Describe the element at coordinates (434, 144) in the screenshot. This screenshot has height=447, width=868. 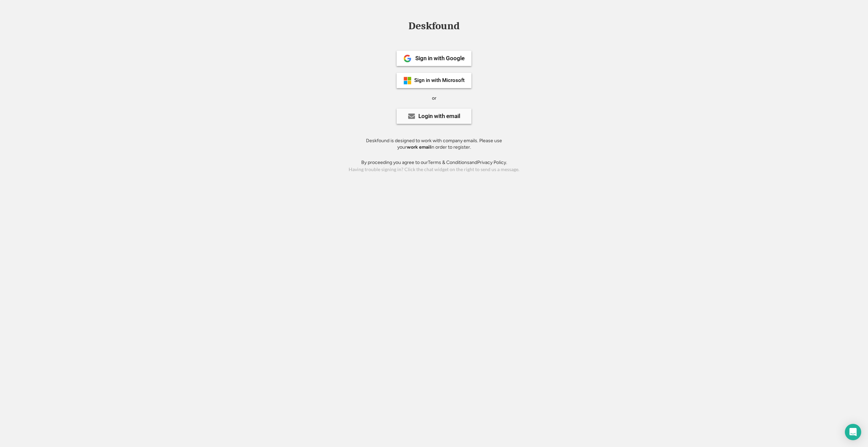
I see `div: Deskfound is designed to work with company emails. Please use your in order to register.` at that location.